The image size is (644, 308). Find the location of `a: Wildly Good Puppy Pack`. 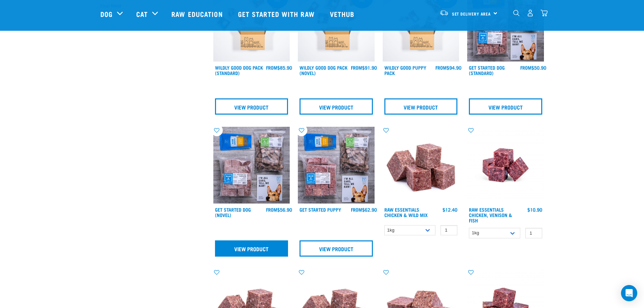

a: Wildly Good Puppy Pack is located at coordinates (405, 70).